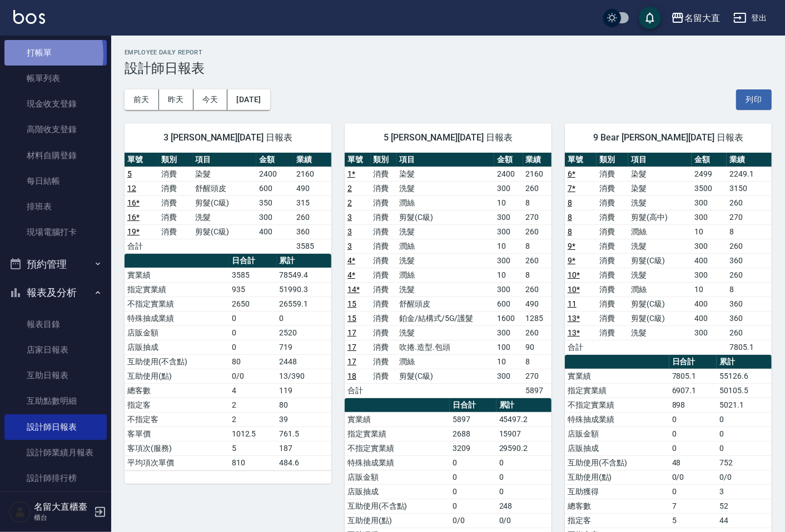 This screenshot has width=785, height=532. I want to click on a: 18, so click(352, 376).